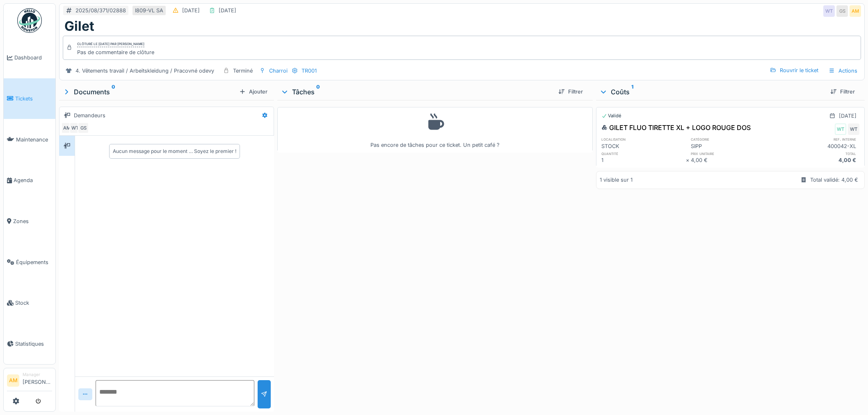 This screenshot has height=415, width=868. What do you see at coordinates (34, 344) in the screenshot?
I see `span: Statistiques` at bounding box center [34, 344].